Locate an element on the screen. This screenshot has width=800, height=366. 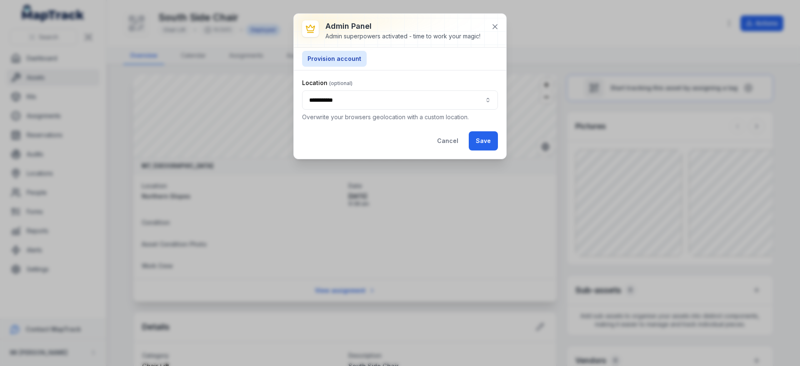
button: Cancel is located at coordinates (447, 141).